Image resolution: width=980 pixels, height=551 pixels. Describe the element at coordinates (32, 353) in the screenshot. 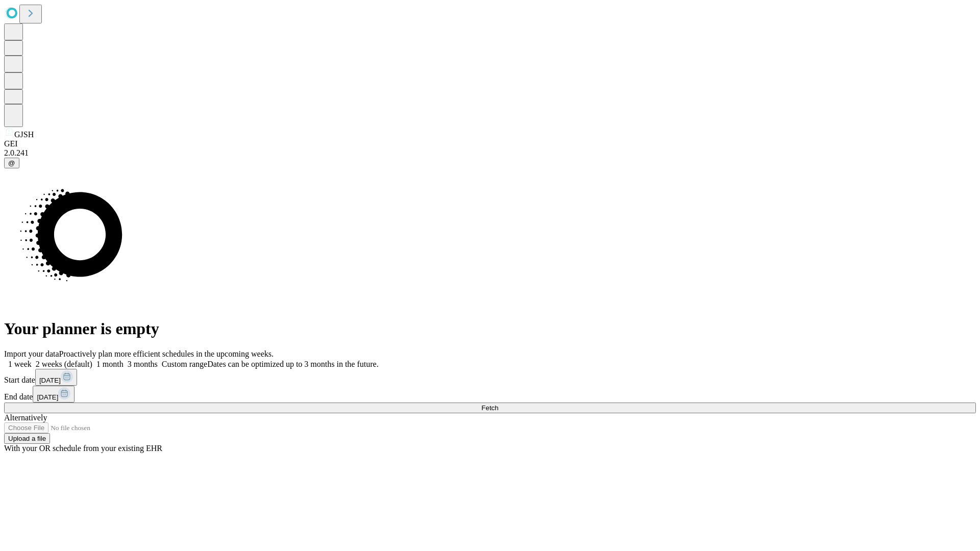

I see `span: Import your data` at that location.